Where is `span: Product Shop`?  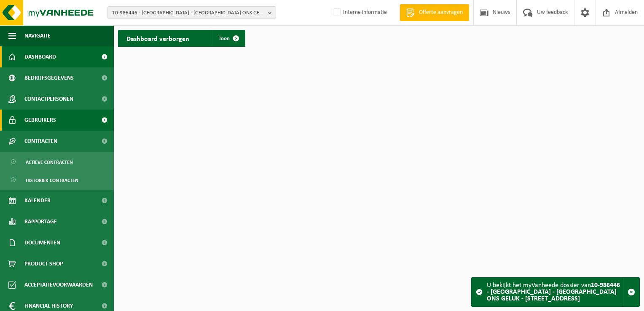 span: Product Shop is located at coordinates (44, 264).